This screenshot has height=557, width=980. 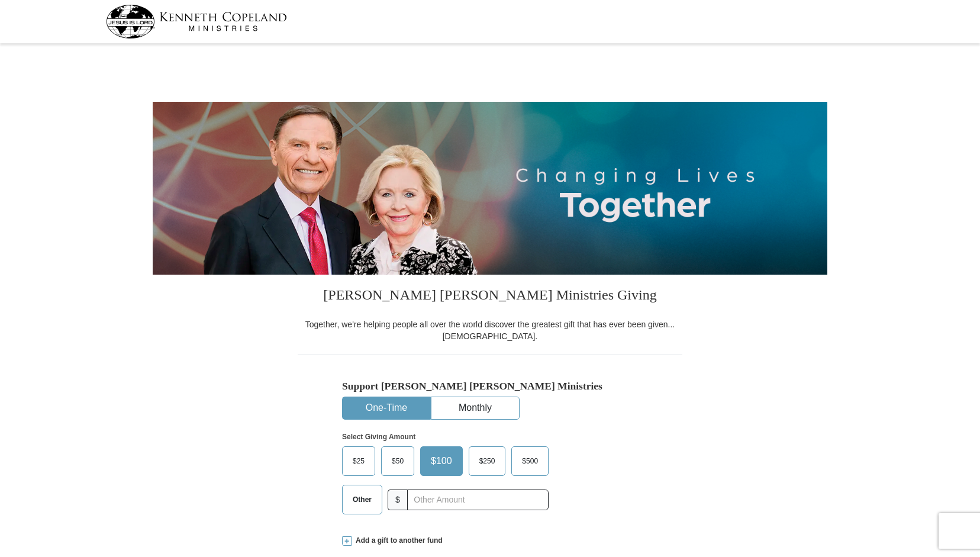 What do you see at coordinates (530, 462) in the screenshot?
I see `span: $500` at bounding box center [530, 462].